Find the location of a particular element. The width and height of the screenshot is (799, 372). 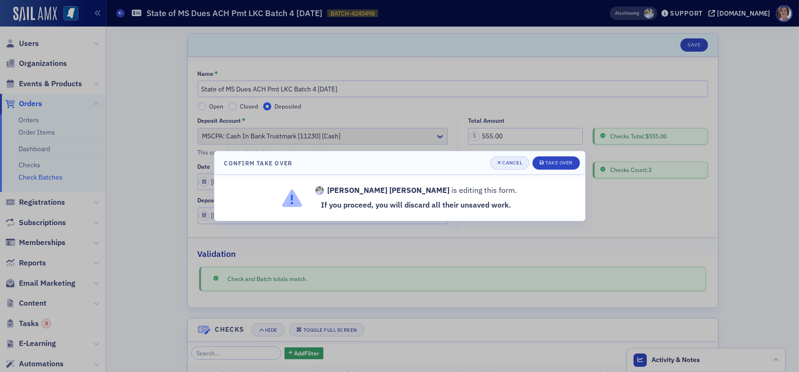

p: is editing this form. is located at coordinates (416, 191).